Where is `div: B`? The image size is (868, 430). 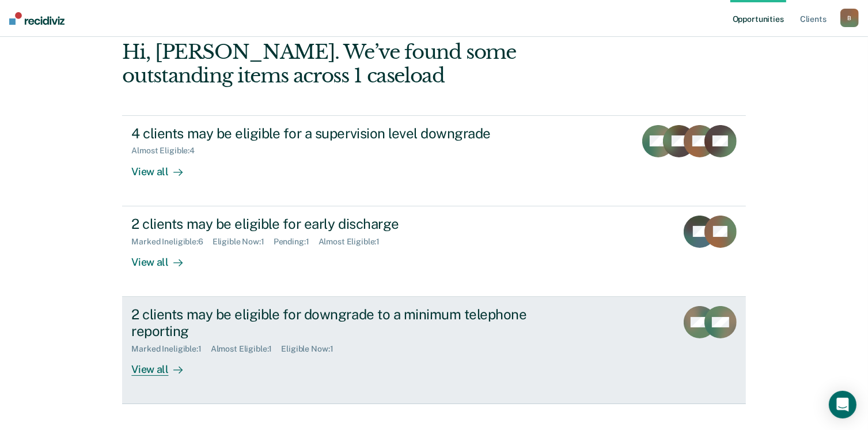
div: B is located at coordinates (849, 18).